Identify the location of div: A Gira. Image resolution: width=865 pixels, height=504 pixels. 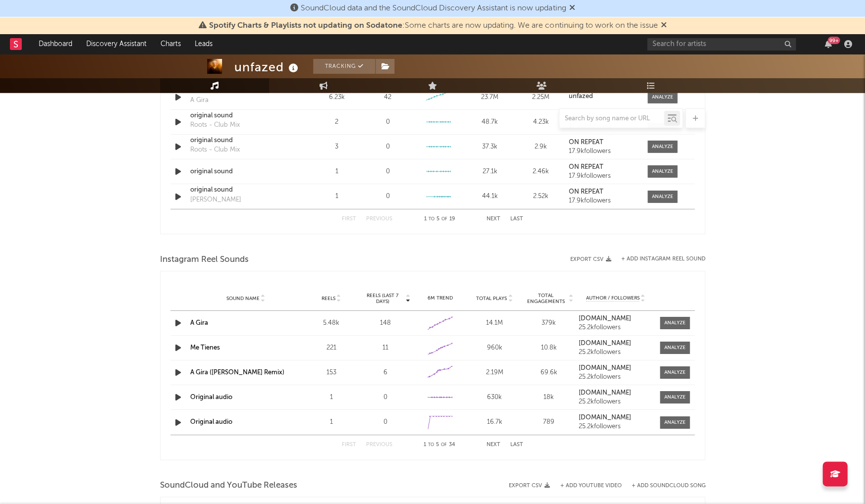
(199, 101).